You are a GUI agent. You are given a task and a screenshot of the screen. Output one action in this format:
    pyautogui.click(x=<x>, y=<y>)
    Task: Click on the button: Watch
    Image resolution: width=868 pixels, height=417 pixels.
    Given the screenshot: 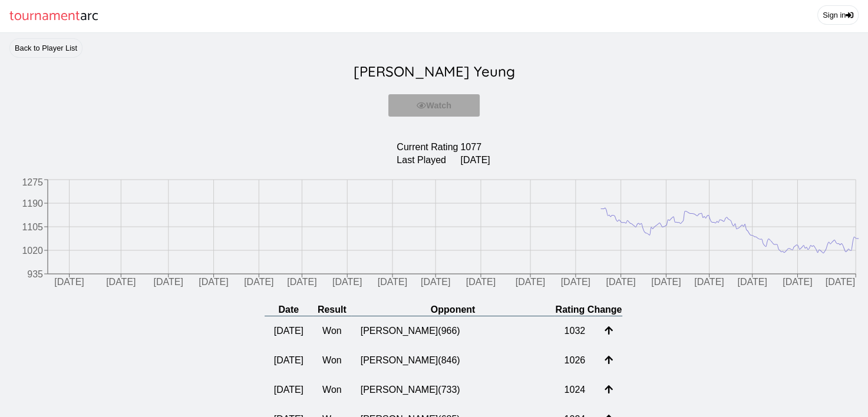 What is the action you would take?
    pyautogui.click(x=434, y=106)
    